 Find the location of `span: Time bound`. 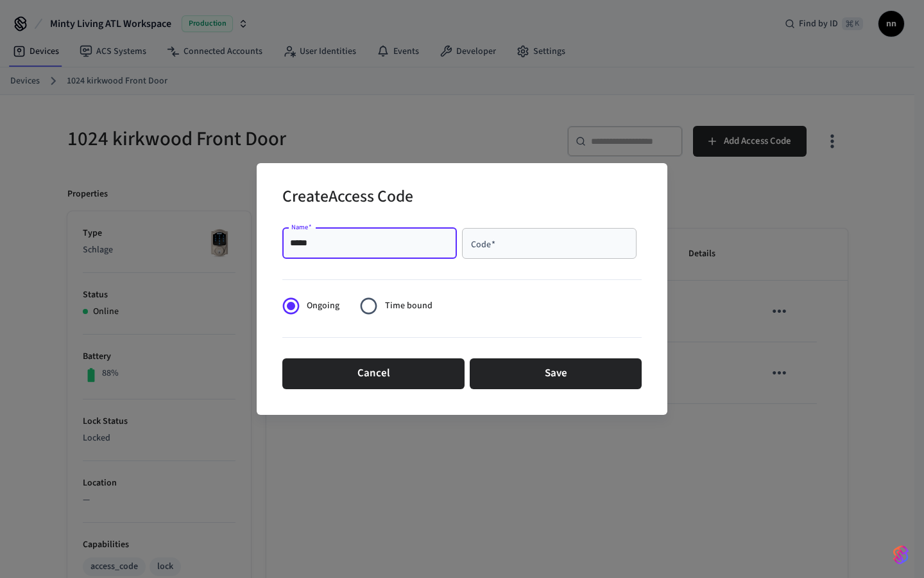

span: Time bound is located at coordinates (408, 305).